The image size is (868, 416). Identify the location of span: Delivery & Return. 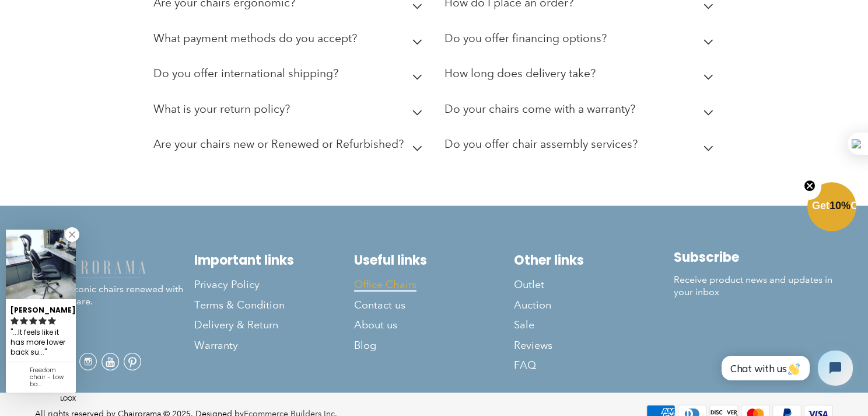
(236, 325).